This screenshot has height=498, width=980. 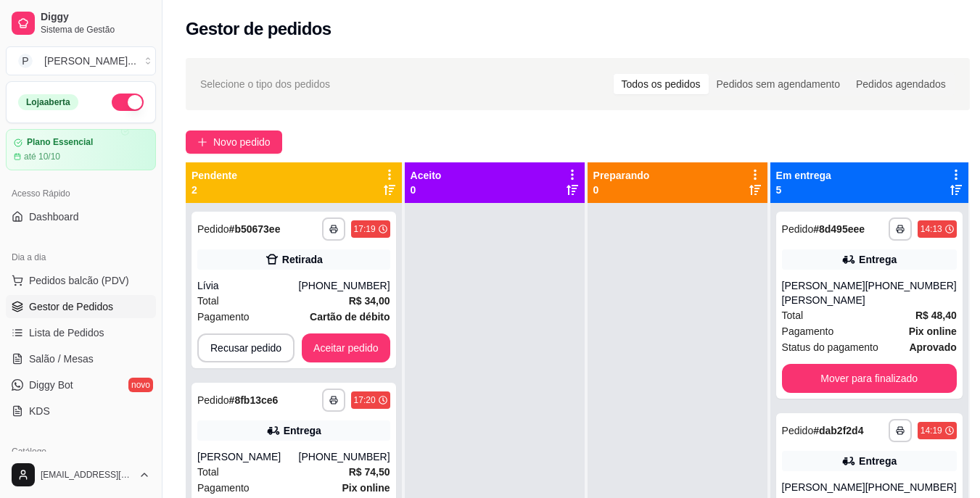 What do you see at coordinates (95, 29) in the screenshot?
I see `span: Sistema de Gestão` at bounding box center [95, 29].